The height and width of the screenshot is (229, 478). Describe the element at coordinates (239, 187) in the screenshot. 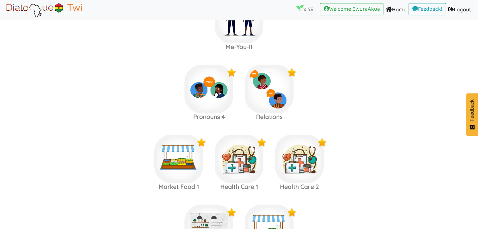

I see `h3: Health Care 1` at that location.